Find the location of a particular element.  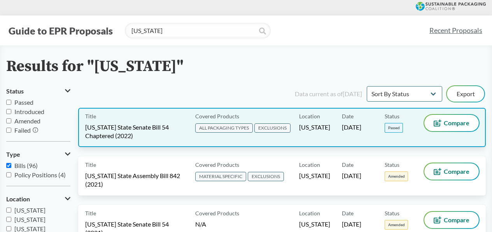

button: Location is located at coordinates (38, 199).